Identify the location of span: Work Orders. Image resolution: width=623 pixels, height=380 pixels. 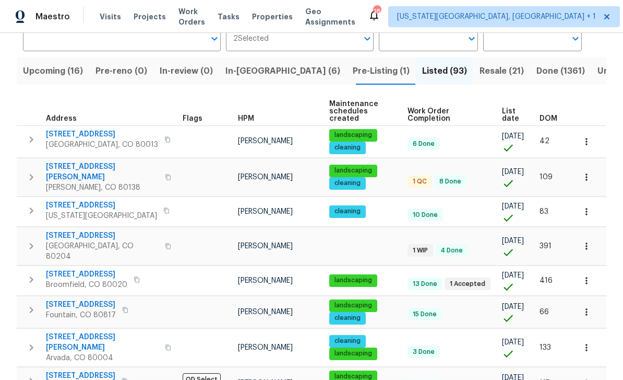
(192, 17).